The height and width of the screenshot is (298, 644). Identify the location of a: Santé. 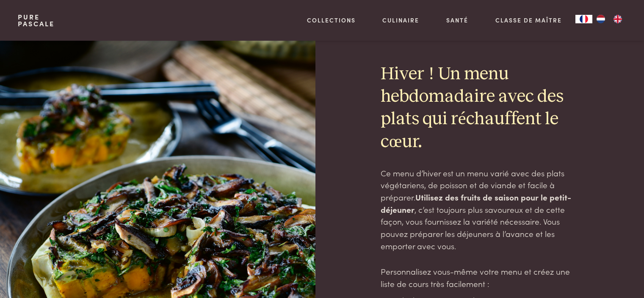
(457, 20).